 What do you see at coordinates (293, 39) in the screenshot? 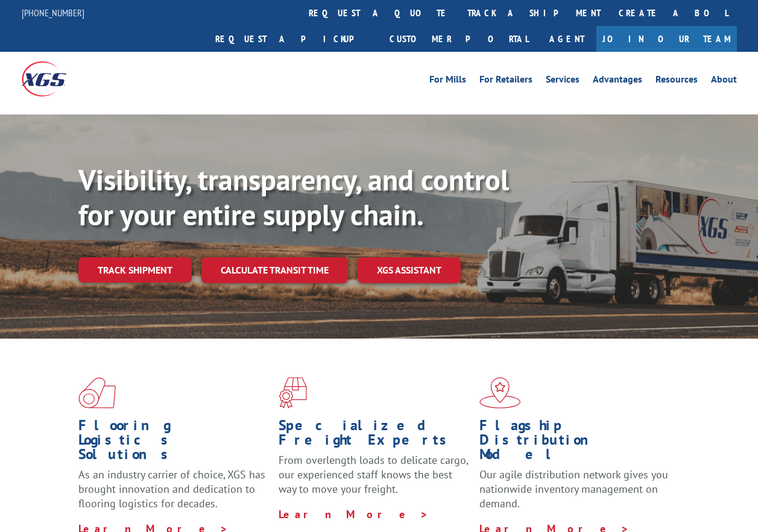
I see `a: Request a pickup` at bounding box center [293, 39].